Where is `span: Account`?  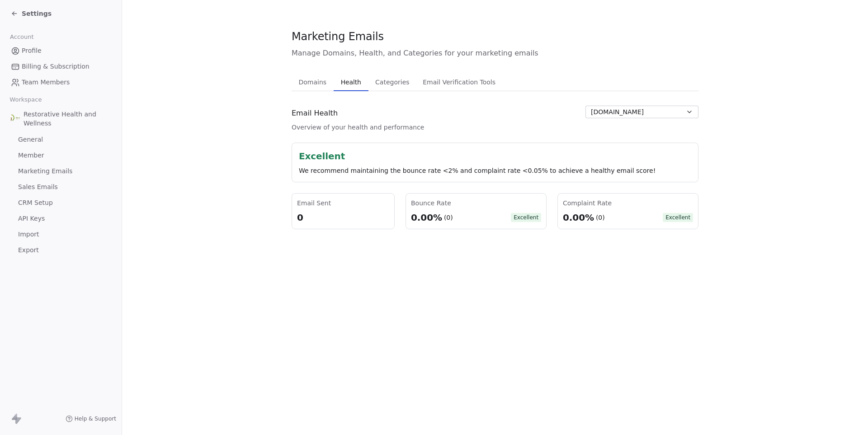 span: Account is located at coordinates (21, 37).